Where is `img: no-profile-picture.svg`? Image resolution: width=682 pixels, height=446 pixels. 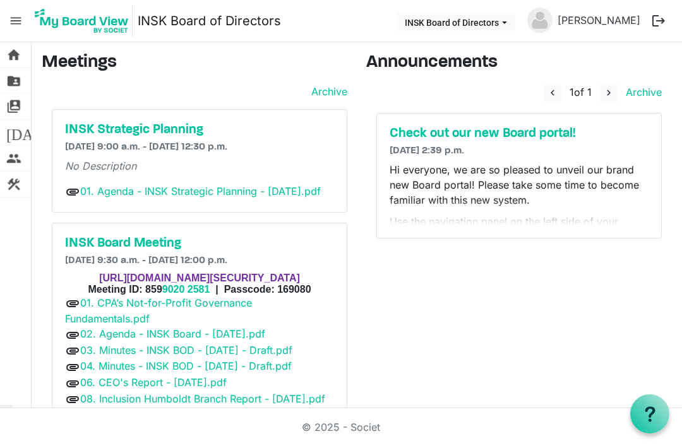
img: no-profile-picture.svg is located at coordinates (540, 20).